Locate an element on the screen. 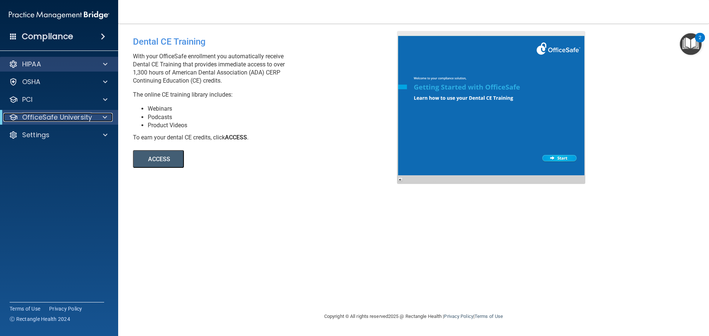  div: To earn your dental CE credits, click . is located at coordinates (268, 138).